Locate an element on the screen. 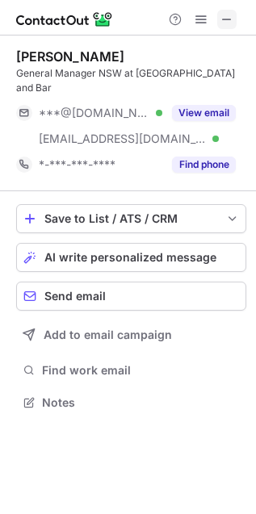 This screenshot has width=256, height=514. button: AI write personalized message is located at coordinates (131, 257).